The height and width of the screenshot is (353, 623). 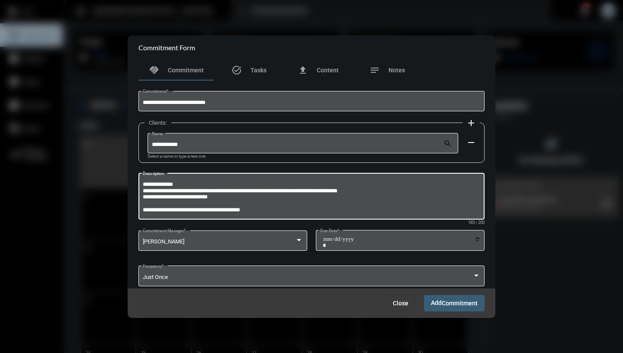 What do you see at coordinates (454, 302) in the screenshot?
I see `button: AddCommitment` at bounding box center [454, 302].